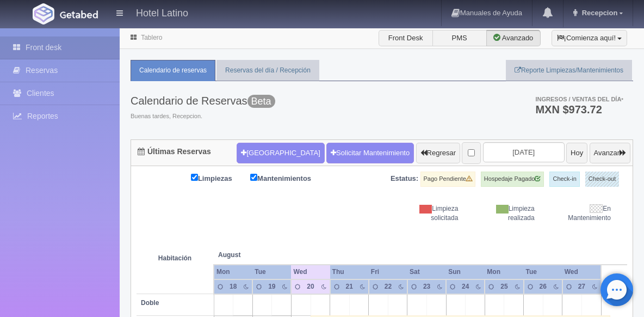 The width and height of the screenshot is (644, 317). I want to click on div: En Mantenimiento, so click(581, 213).